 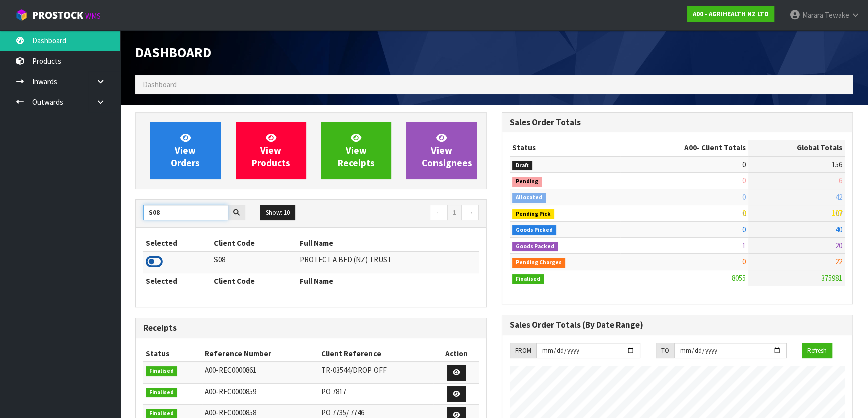 I want to click on span: 40, so click(x=839, y=229).